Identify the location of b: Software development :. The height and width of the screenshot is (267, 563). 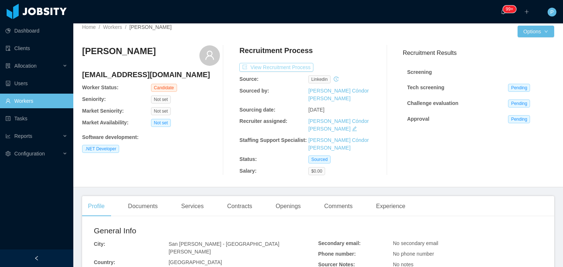
(110, 137).